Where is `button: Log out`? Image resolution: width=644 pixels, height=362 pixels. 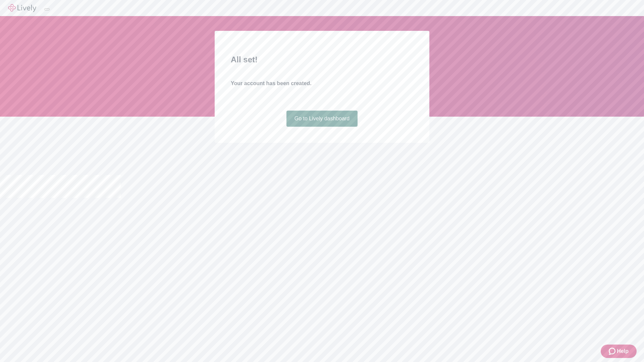 button: Log out is located at coordinates (47, 9).